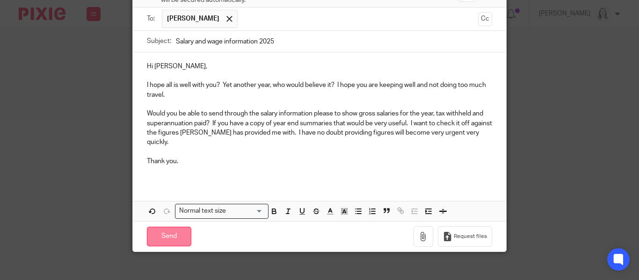 This screenshot has height=280, width=639. Describe the element at coordinates (159, 41) in the screenshot. I see `label: Subject:` at that location.